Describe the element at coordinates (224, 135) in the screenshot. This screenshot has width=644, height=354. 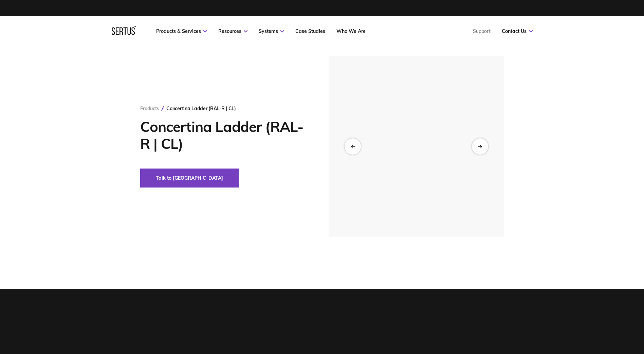
I see `h1: Concertina Ladder (RAL-R | CL)` at that location.